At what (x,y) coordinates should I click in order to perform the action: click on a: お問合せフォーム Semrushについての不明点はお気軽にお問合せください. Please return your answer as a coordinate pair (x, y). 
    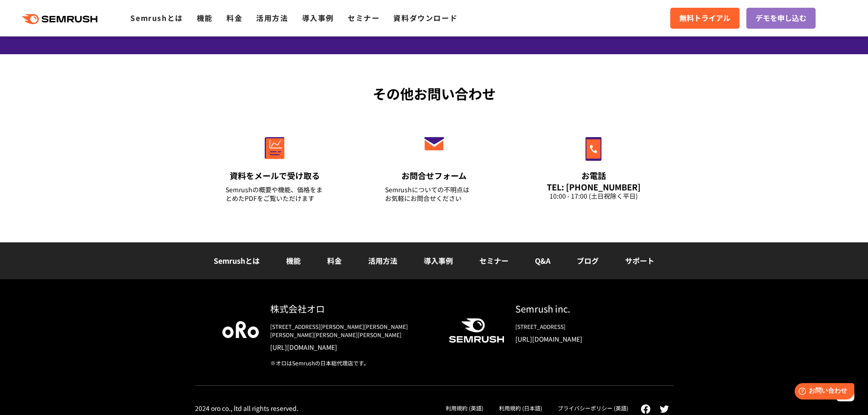
    Looking at the image, I should click on (434, 166).